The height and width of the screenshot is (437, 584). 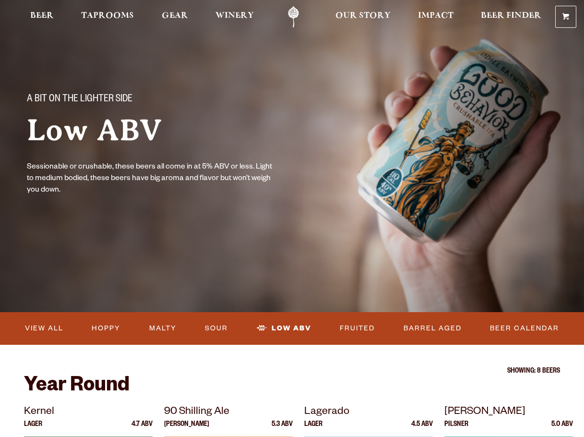 I want to click on a: Beer Calendar, so click(x=524, y=328).